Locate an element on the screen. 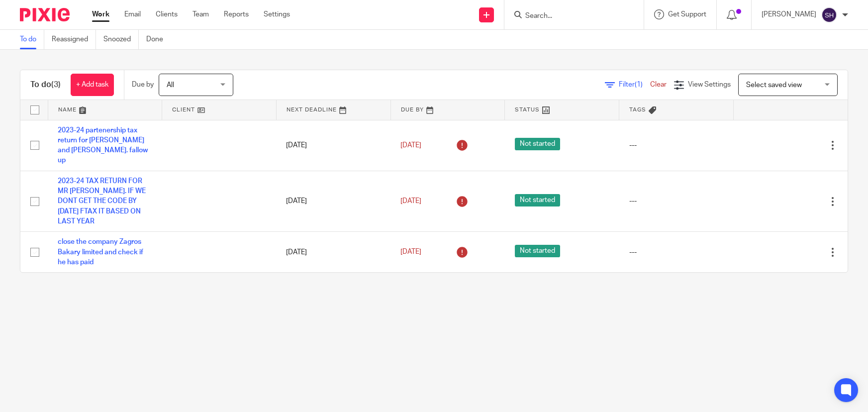 This screenshot has width=868, height=412. span: Filter is located at coordinates (634, 85).